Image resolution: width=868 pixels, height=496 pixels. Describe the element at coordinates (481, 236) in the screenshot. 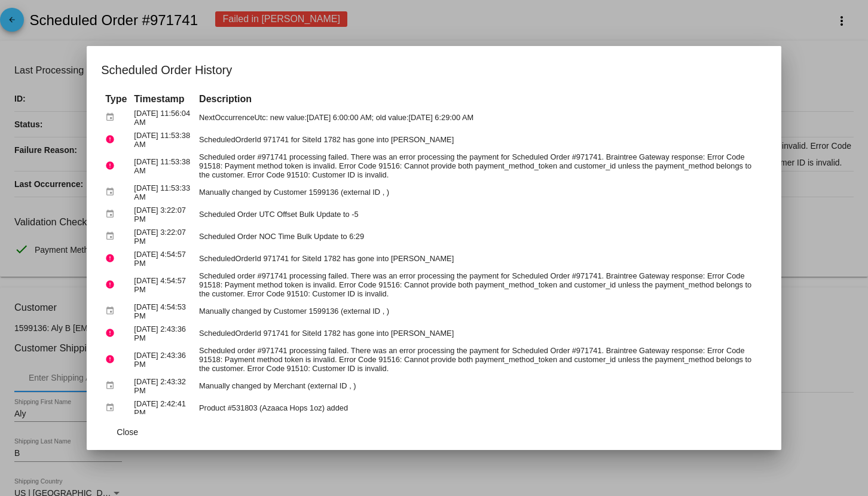

I see `td: Scheduled Order NOC Time Bulk Update to 6:29` at that location.